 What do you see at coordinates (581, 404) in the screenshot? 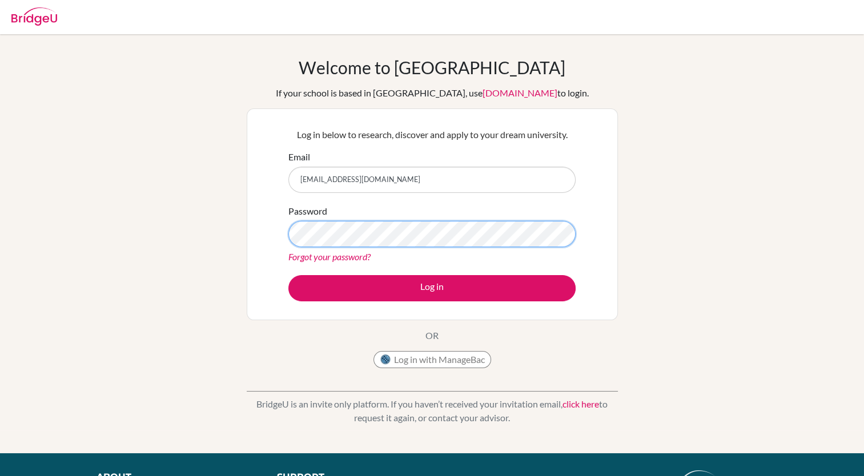
I see `a: click here` at bounding box center [581, 404].